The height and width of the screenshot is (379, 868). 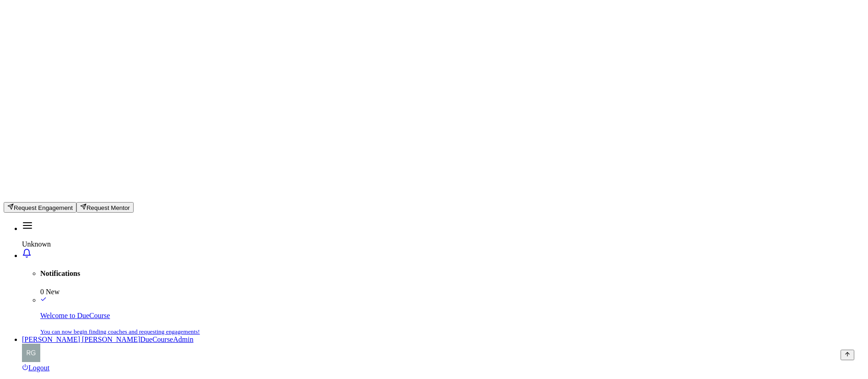 What do you see at coordinates (166, 339) in the screenshot?
I see `span: DueCourseAdmin` at bounding box center [166, 339].